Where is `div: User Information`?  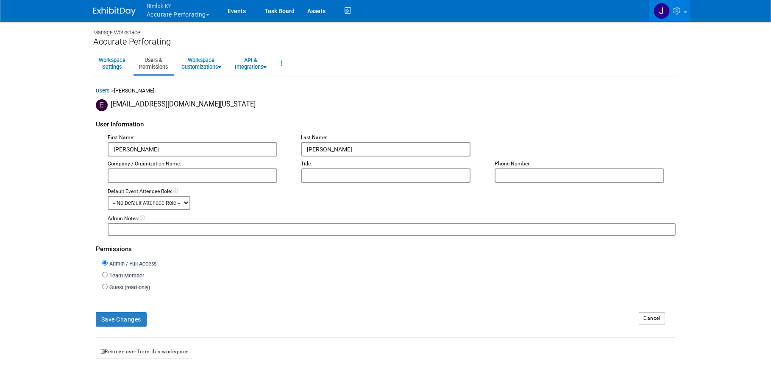 div: User Information is located at coordinates (386, 122).